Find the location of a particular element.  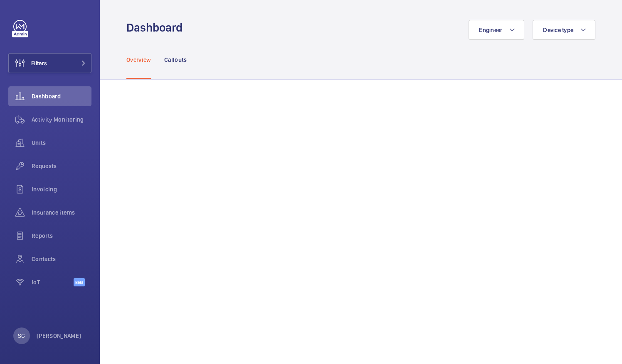

p: SG is located at coordinates (22, 336).